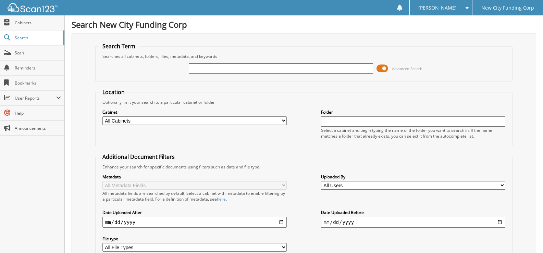  Describe the element at coordinates (221, 199) in the screenshot. I see `a: here` at that location.